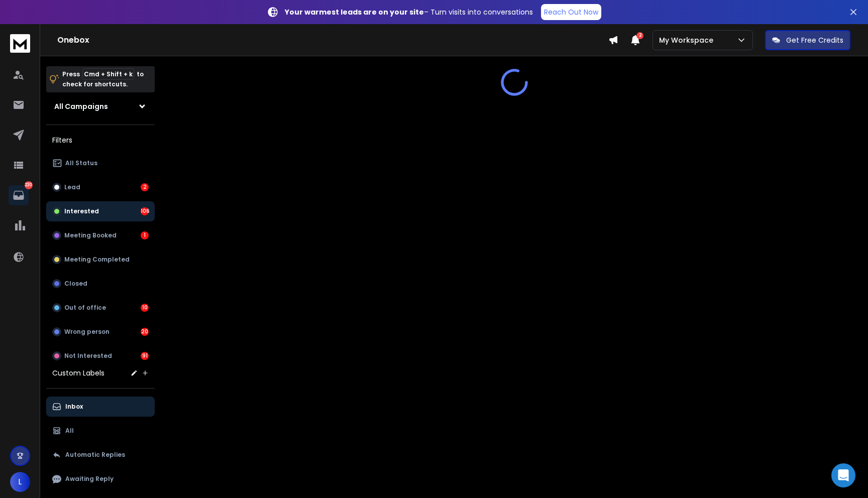 This screenshot has height=498, width=868. What do you see at coordinates (100, 163) in the screenshot?
I see `button: All Status` at bounding box center [100, 163].